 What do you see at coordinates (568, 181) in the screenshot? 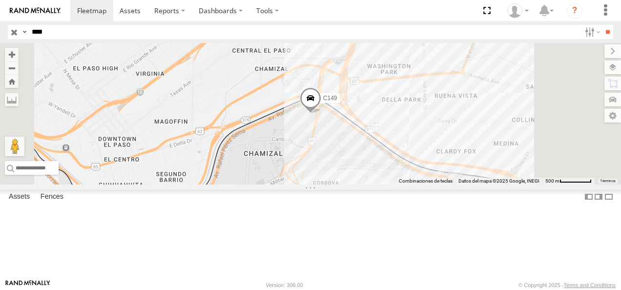
I see `button: Escala del mapa: 500 m por 62 píxeles` at bounding box center [568, 181].